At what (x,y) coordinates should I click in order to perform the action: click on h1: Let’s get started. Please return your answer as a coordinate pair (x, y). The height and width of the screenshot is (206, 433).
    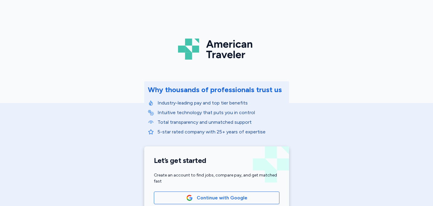
    Looking at the image, I should click on (217, 161).